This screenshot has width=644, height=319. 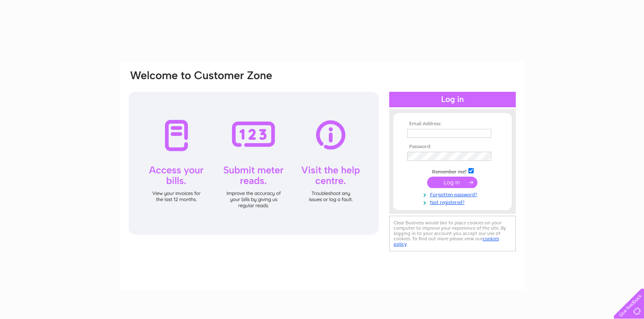 What do you see at coordinates (453, 194) in the screenshot?
I see `a: Forgotten password?` at bounding box center [453, 194].